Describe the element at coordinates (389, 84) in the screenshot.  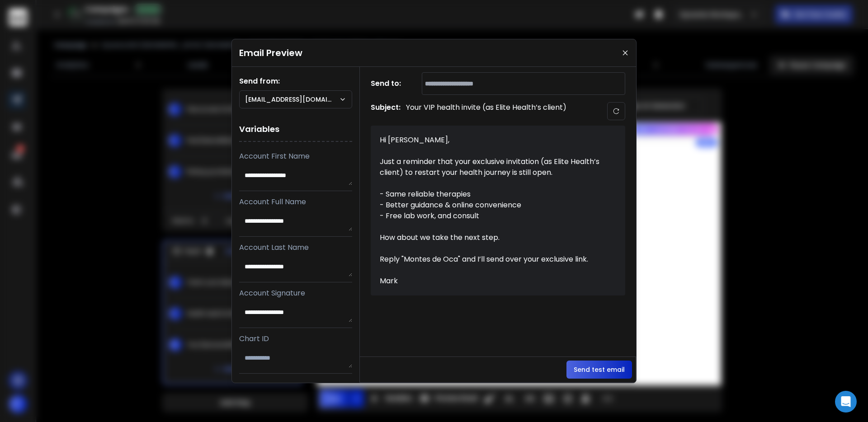
I see `h1: Send to:` at that location.